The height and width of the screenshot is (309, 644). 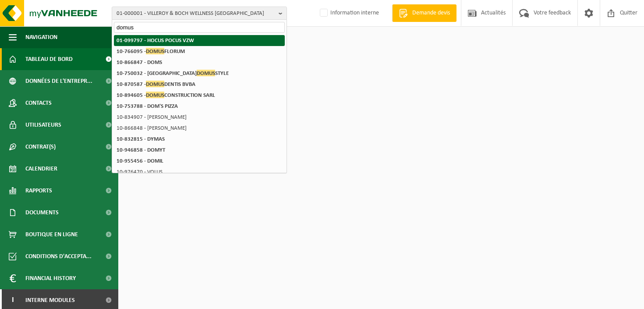 What do you see at coordinates (165, 95) in the screenshot?
I see `strong: 10-894605 - CONSTRUCTION SARL` at bounding box center [165, 95].